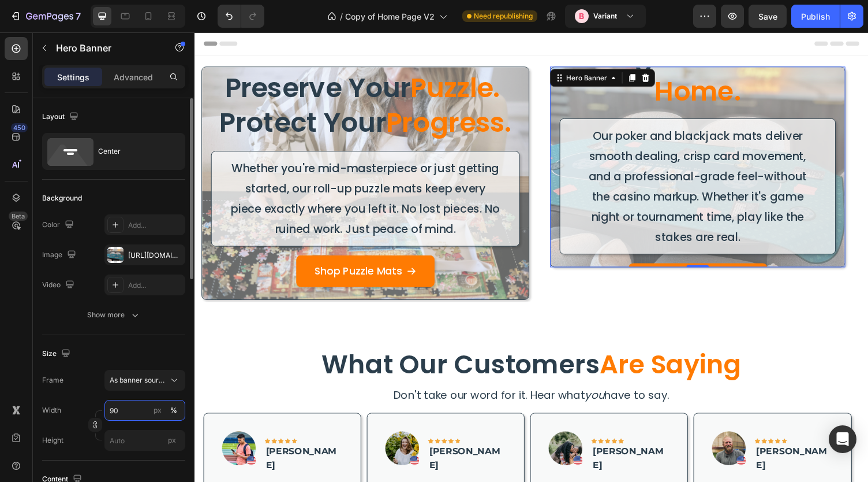 Image resolution: width=868 pixels, height=482 pixels. What do you see at coordinates (261, 93) in the screenshot?
I see `span: Progress.` at bounding box center [261, 93].